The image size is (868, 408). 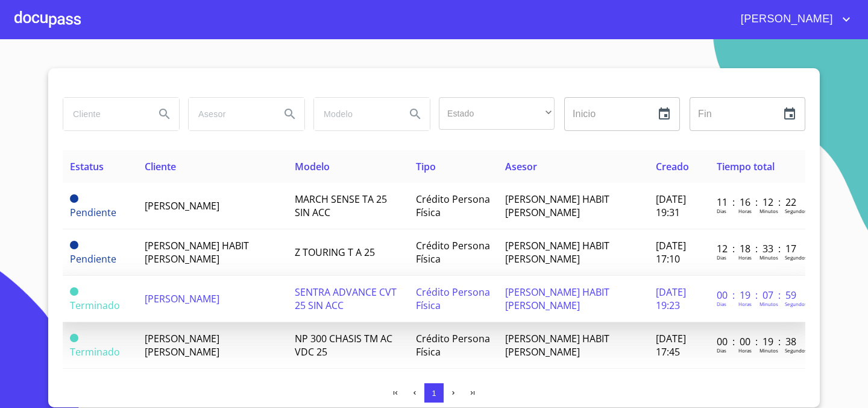 I want to click on button: 1, so click(x=434, y=392).